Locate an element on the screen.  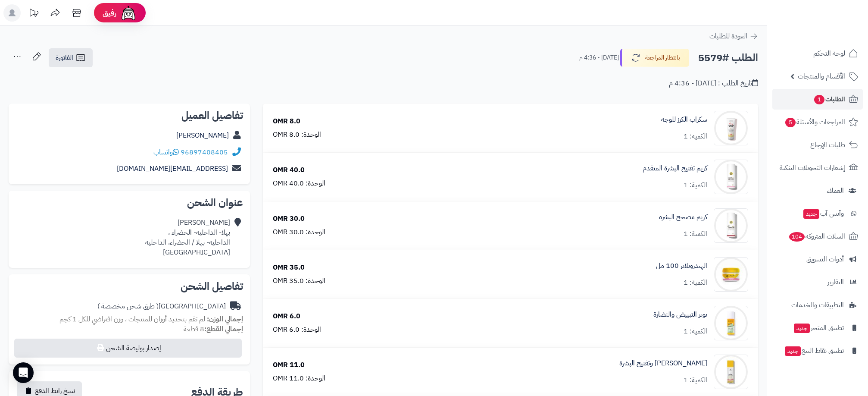
a: واتساب is located at coordinates (166, 152).